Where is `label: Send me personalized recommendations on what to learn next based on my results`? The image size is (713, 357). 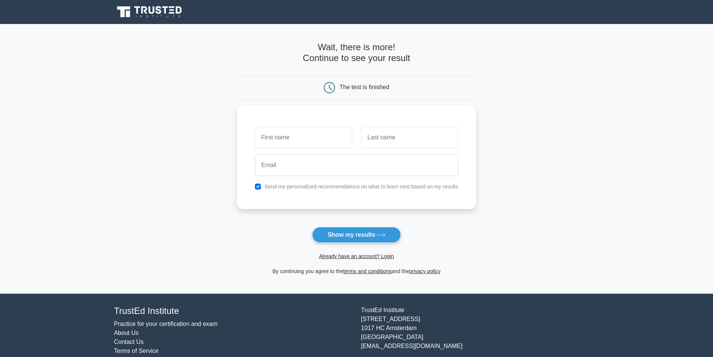
label: Send me personalized recommendations on what to learn next based on my results is located at coordinates (361, 186).